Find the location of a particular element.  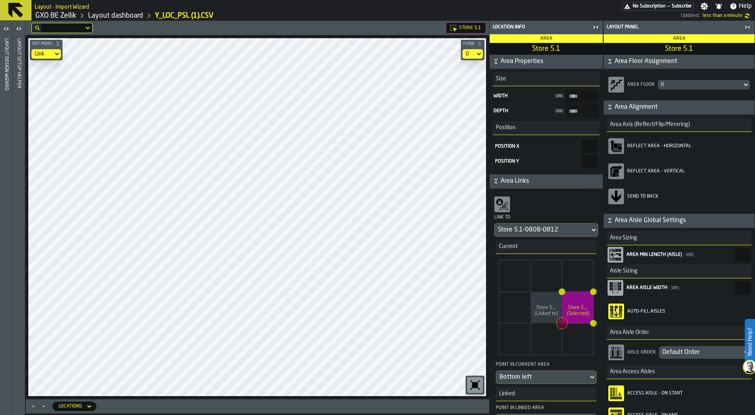

div: DropdownMenuValue-locations is located at coordinates (70, 406).